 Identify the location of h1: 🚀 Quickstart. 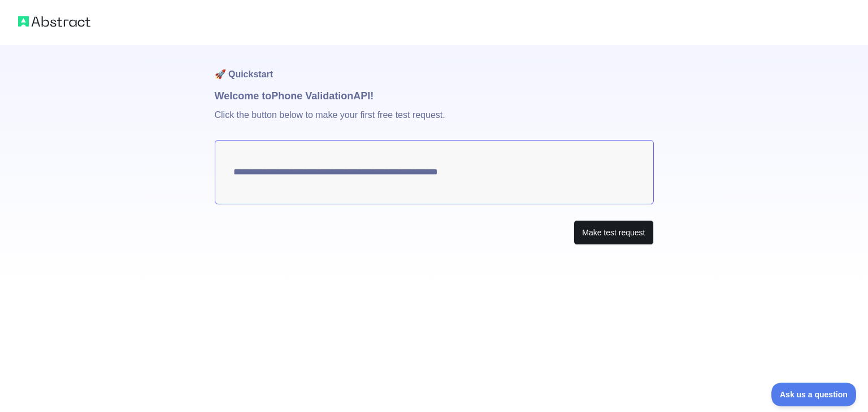
(434, 66).